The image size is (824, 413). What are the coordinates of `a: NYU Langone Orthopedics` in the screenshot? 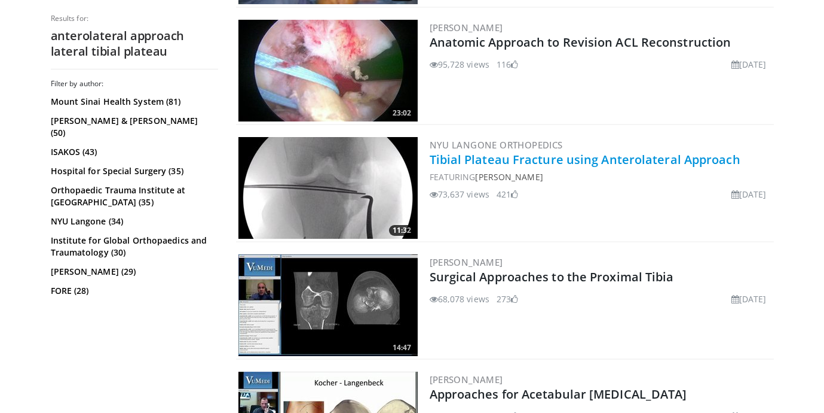 It's located at (496, 145).